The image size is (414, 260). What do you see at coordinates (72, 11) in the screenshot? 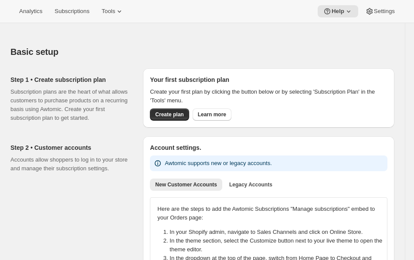
I see `button: Subscriptions` at bounding box center [72, 11].